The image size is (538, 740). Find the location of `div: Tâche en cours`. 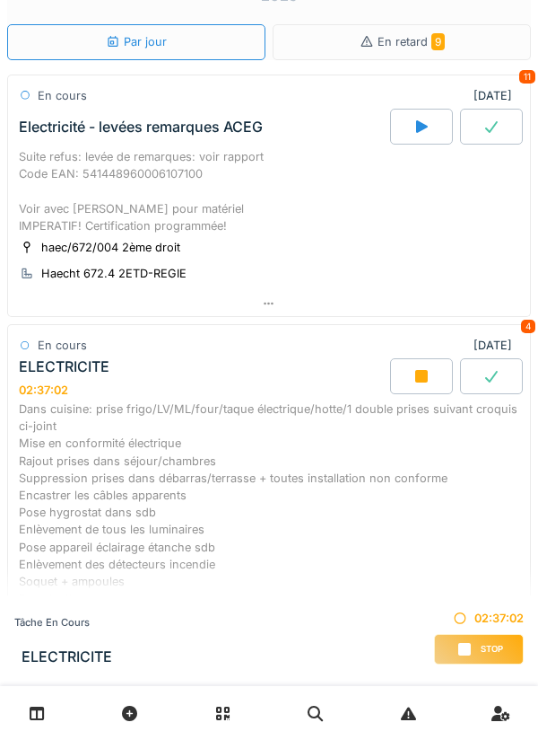

div: Tâche en cours is located at coordinates (63, 622).